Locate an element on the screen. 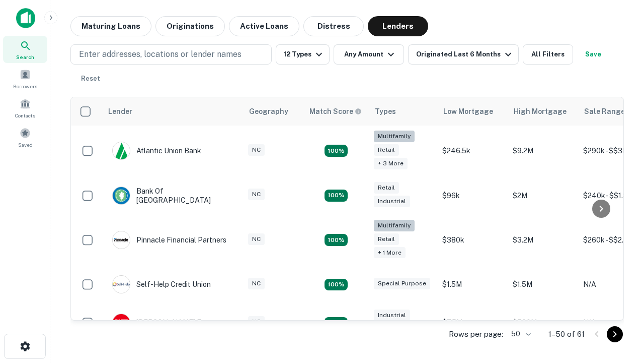 Image resolution: width=644 pixels, height=363 pixels. div: Low Mortgage is located at coordinates (468, 111).